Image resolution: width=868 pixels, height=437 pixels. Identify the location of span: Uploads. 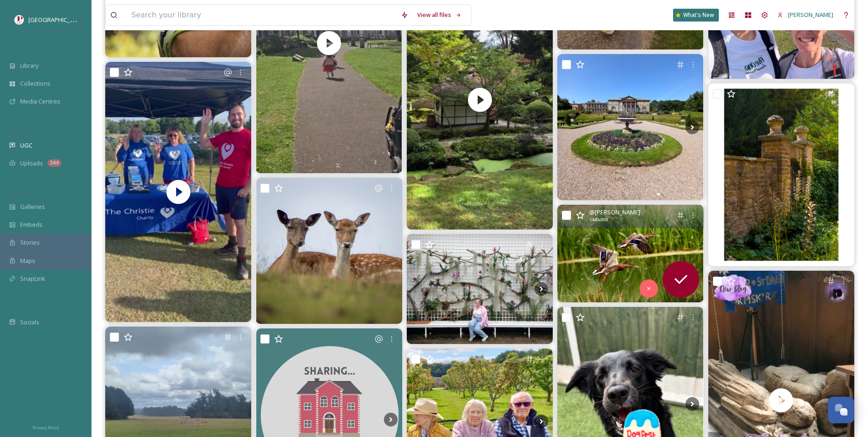
(31, 163).